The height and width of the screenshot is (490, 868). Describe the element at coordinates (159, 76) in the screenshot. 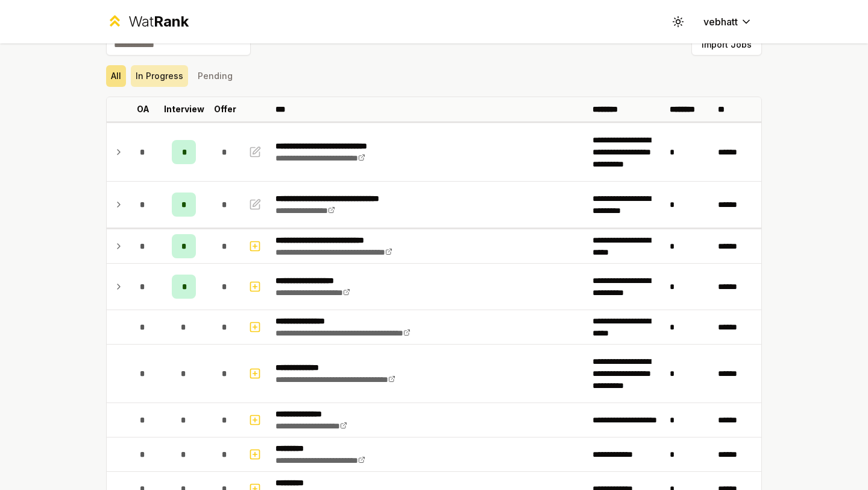

I see `button: In Progress` at that location.